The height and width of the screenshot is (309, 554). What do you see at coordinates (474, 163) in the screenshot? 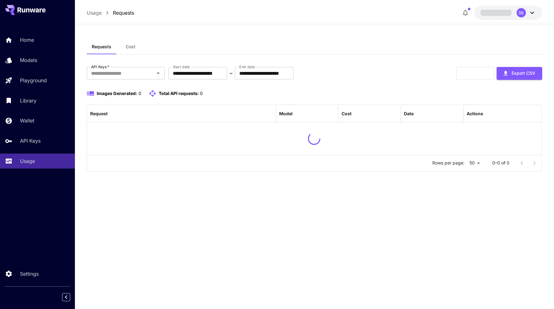
I see `div: 50` at bounding box center [474, 163].